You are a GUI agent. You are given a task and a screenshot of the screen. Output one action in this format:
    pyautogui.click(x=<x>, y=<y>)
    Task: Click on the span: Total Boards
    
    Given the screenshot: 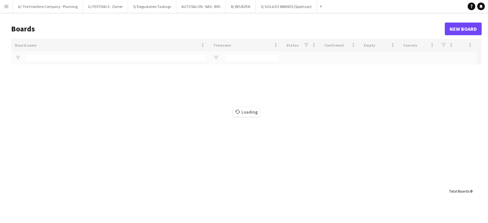 What is the action you would take?
    pyautogui.click(x=459, y=191)
    